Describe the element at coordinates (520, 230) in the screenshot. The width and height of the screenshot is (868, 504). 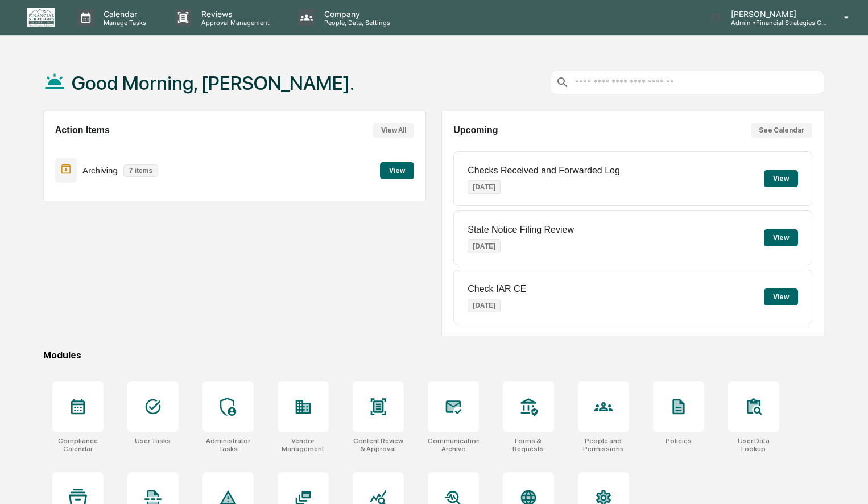
I see `p: State Notice Filing Review` at that location.